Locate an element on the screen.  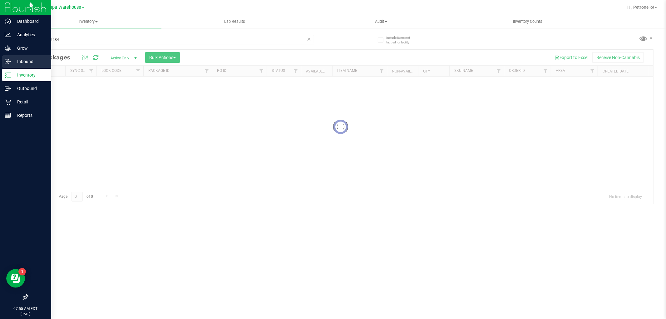
p: Dashboard is located at coordinates (30, 21).